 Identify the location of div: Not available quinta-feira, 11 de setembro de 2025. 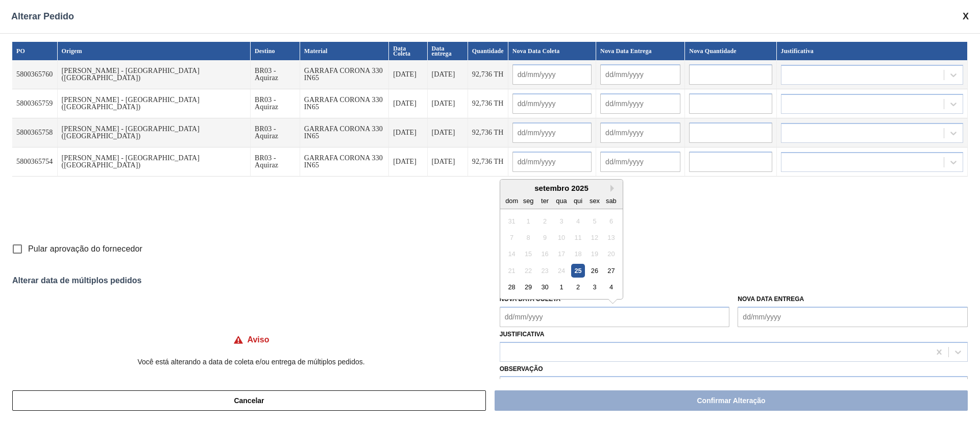
(578, 237).